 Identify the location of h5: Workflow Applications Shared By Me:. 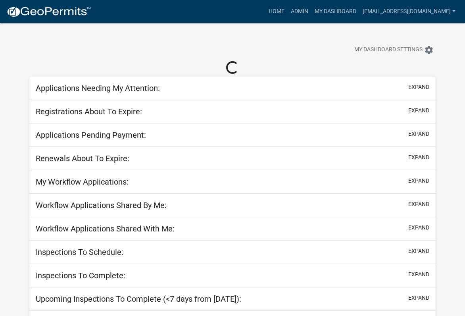
(101, 205).